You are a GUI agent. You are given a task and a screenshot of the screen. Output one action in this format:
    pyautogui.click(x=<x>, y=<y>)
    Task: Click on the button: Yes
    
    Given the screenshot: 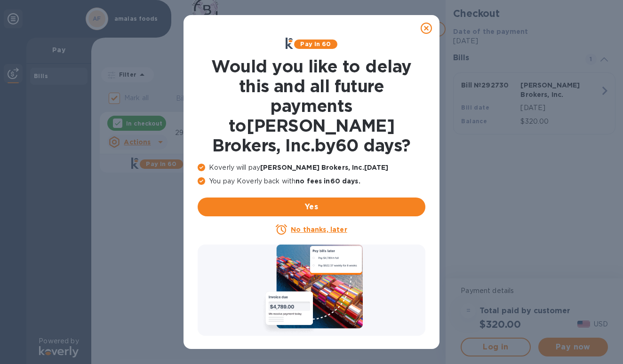 What is the action you would take?
    pyautogui.click(x=311, y=207)
    